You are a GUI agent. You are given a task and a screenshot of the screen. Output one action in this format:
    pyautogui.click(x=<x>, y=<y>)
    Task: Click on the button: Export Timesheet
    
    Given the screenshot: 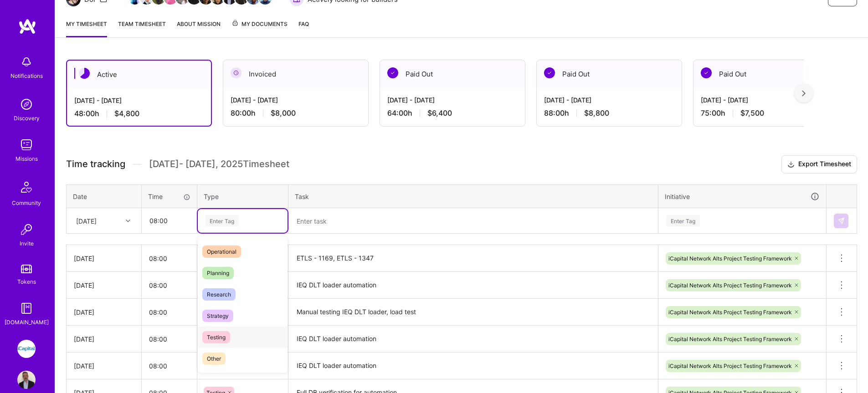 What is the action you would take?
    pyautogui.click(x=819, y=164)
    